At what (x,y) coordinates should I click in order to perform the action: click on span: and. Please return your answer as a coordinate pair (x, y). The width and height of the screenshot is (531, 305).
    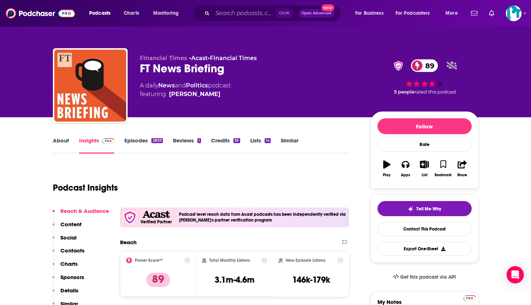
    Looking at the image, I should click on (180, 85).